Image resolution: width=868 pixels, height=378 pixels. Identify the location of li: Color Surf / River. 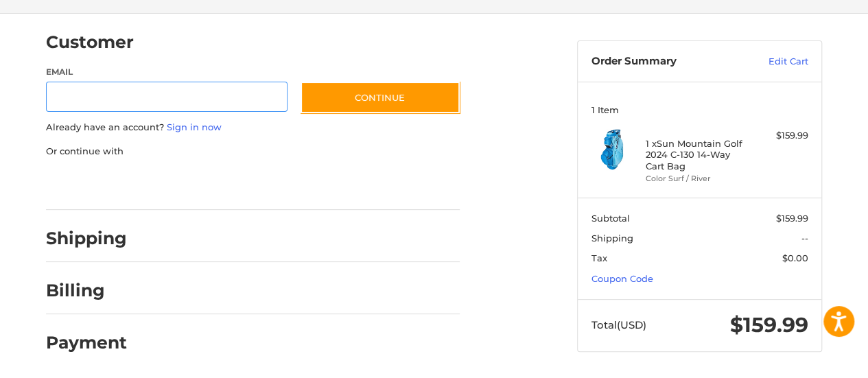
(698, 178).